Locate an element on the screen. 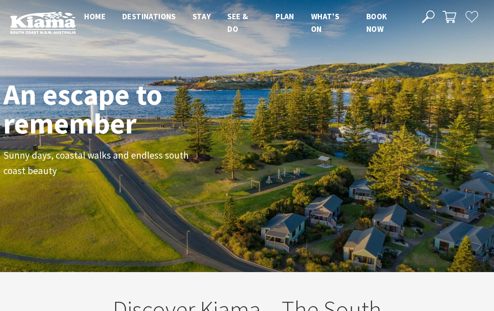 This screenshot has height=311, width=494. span: See & Do is located at coordinates (237, 23).